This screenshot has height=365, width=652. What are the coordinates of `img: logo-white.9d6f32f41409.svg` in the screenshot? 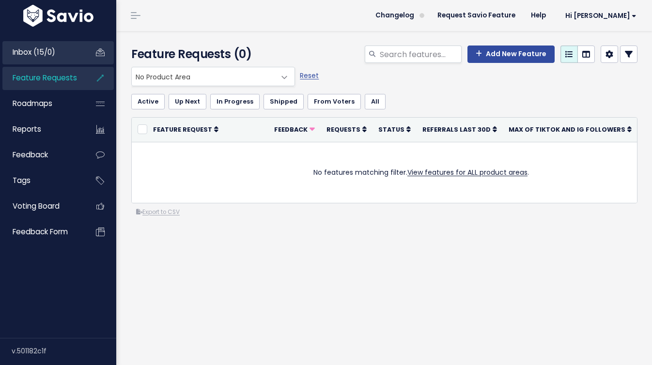 It's located at (58, 15).